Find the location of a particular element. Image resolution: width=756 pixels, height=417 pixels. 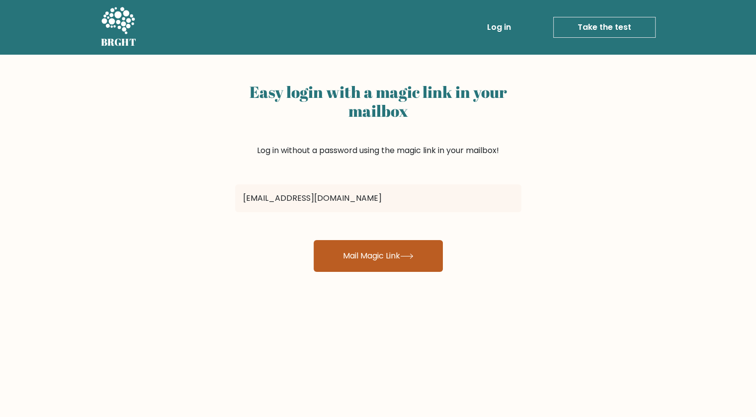

a: Log in is located at coordinates (499, 27).